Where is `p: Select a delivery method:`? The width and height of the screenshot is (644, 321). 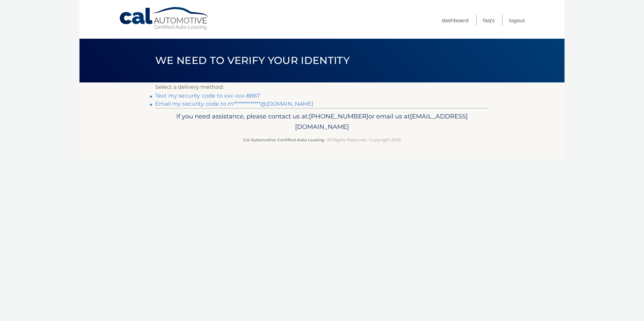 p: Select a delivery method: is located at coordinates (322, 88).